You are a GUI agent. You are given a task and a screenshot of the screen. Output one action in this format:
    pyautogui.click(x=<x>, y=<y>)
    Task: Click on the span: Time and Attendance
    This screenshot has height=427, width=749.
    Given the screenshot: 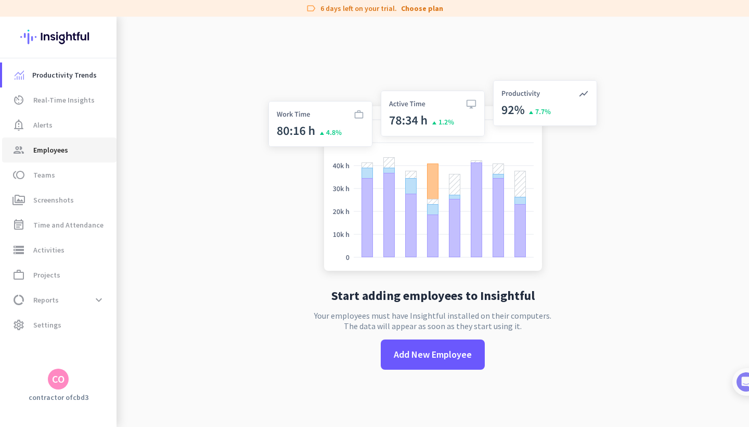 What is the action you would take?
    pyautogui.click(x=68, y=225)
    